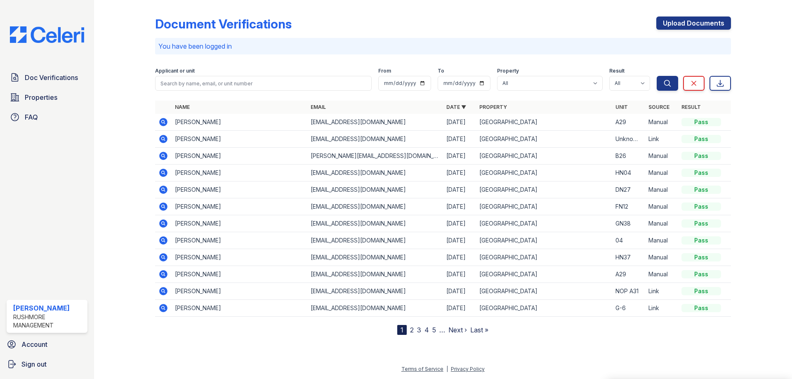 The image size is (792, 379). What do you see at coordinates (47, 117) in the screenshot?
I see `a: FAQ` at bounding box center [47, 117].